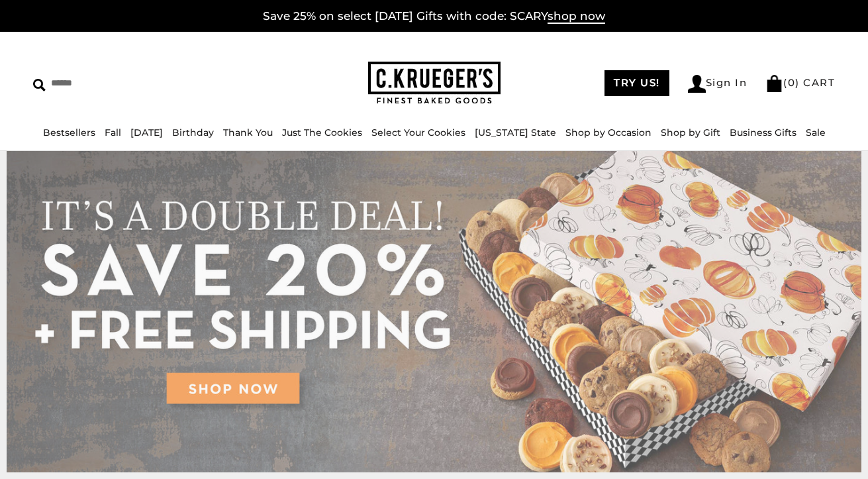  I want to click on img: Account, so click(696, 84).